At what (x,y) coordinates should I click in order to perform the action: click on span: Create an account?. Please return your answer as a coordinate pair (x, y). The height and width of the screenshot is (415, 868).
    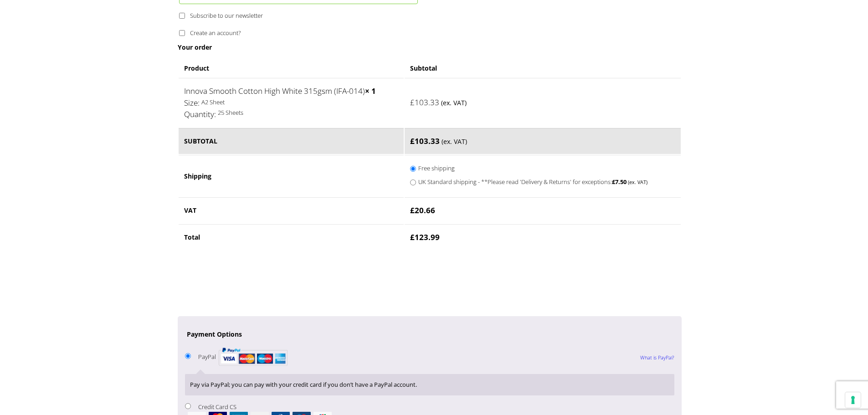
    Looking at the image, I should click on (215, 33).